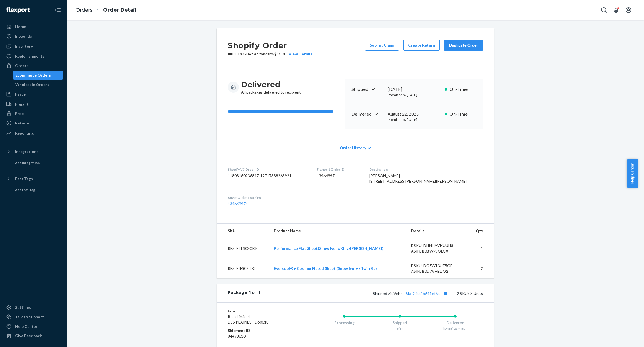 The width and height of the screenshot is (644, 347). Describe the element at coordinates (24, 133) in the screenshot. I see `div: Reporting` at that location.